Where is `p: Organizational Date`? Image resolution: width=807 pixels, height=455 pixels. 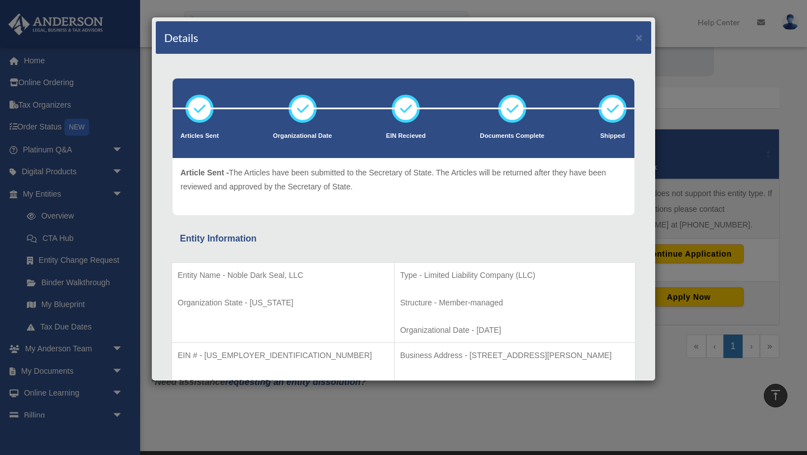 p: Organizational Date is located at coordinates (302, 136).